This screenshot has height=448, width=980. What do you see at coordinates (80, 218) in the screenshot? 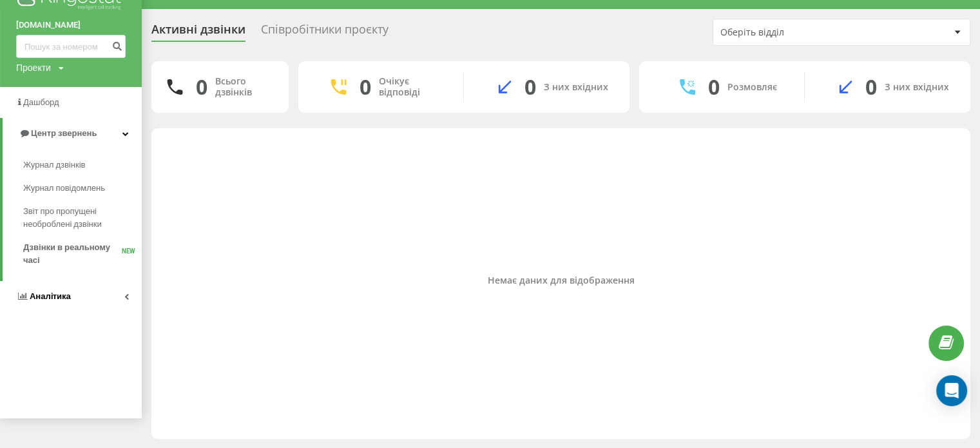
I see `span: Звіт про пропущені необроблені дзвінки` at bounding box center [80, 218].